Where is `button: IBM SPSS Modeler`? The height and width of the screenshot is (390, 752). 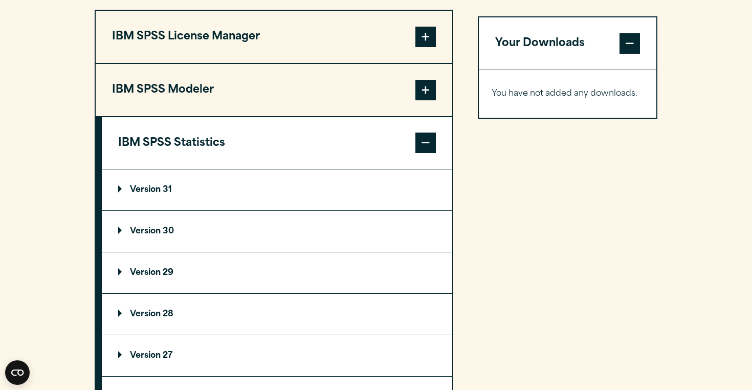
button: IBM SPSS Modeler is located at coordinates (274, 90).